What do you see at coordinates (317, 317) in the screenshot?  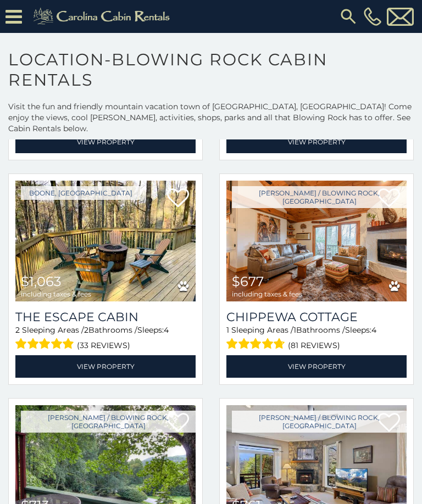 I see `a: Chippewa Cottage` at bounding box center [317, 317].